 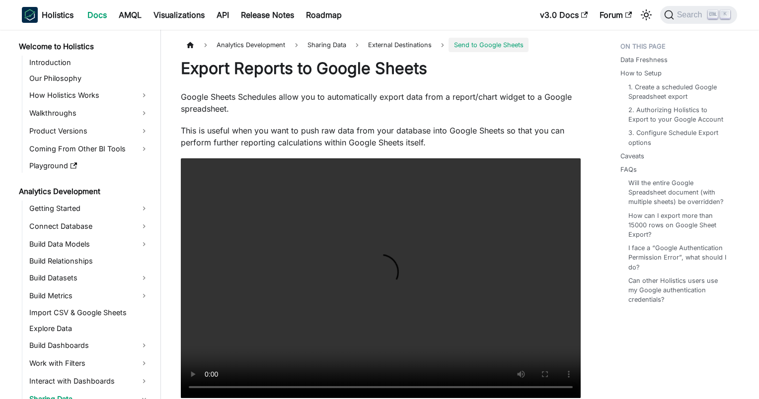 I want to click on a: How to Setup, so click(x=641, y=73).